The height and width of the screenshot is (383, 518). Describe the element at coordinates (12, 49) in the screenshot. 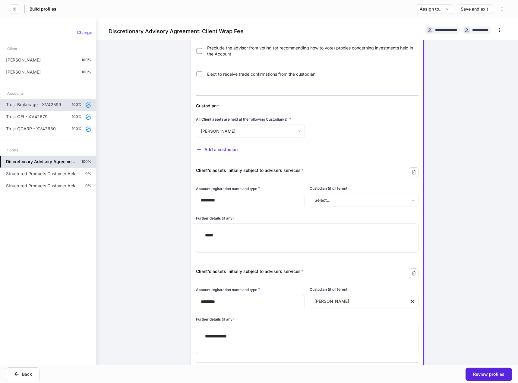

I see `div: Client` at that location.